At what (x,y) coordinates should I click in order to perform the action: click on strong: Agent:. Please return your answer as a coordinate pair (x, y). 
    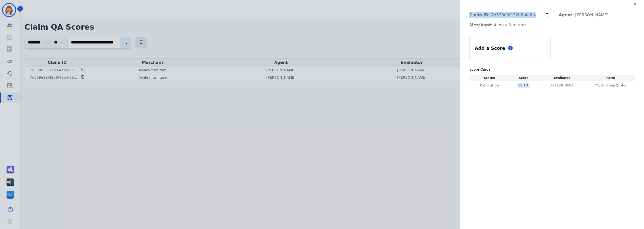
    Looking at the image, I should click on (567, 15).